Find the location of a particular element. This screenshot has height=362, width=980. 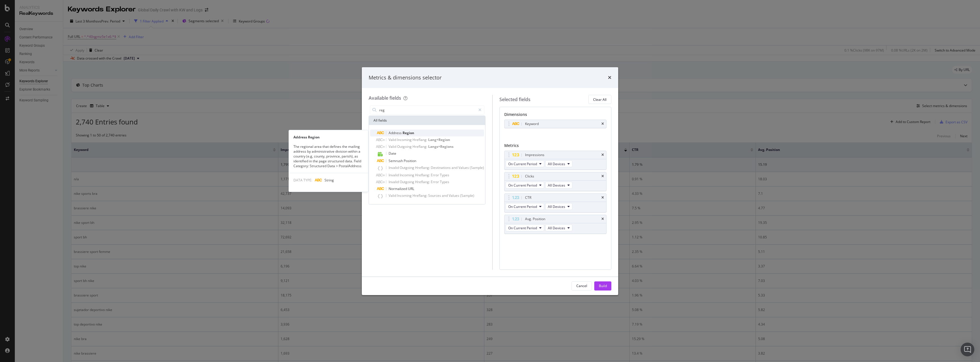

div: Dimensions is located at coordinates (555, 116).